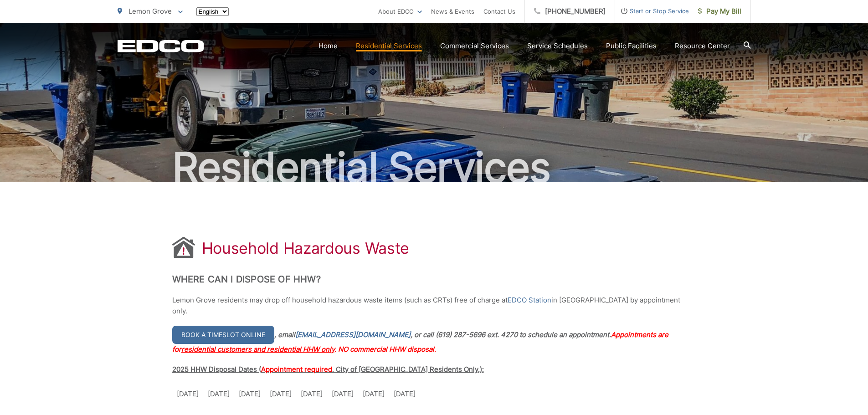  I want to click on a: Home, so click(328, 46).